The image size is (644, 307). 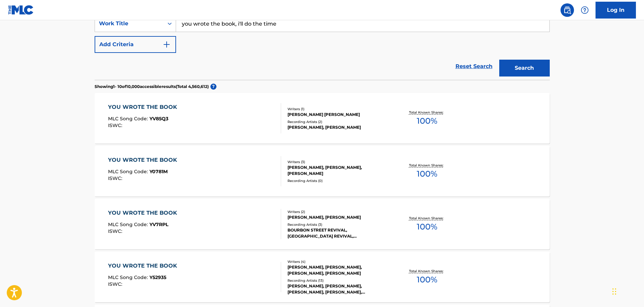 I want to click on div: Writers ( 1 ), so click(x=338, y=109).